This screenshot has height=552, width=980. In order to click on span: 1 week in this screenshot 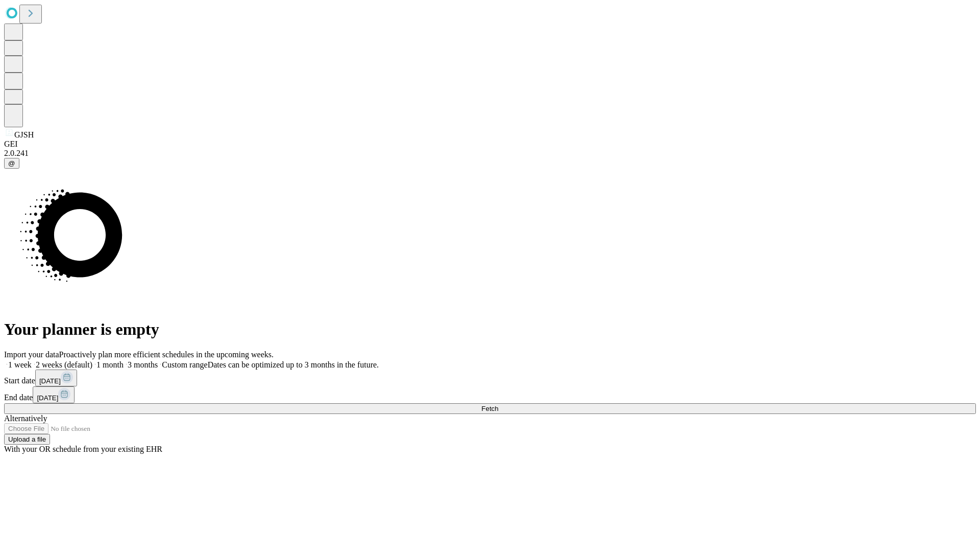, I will do `click(20, 364)`.